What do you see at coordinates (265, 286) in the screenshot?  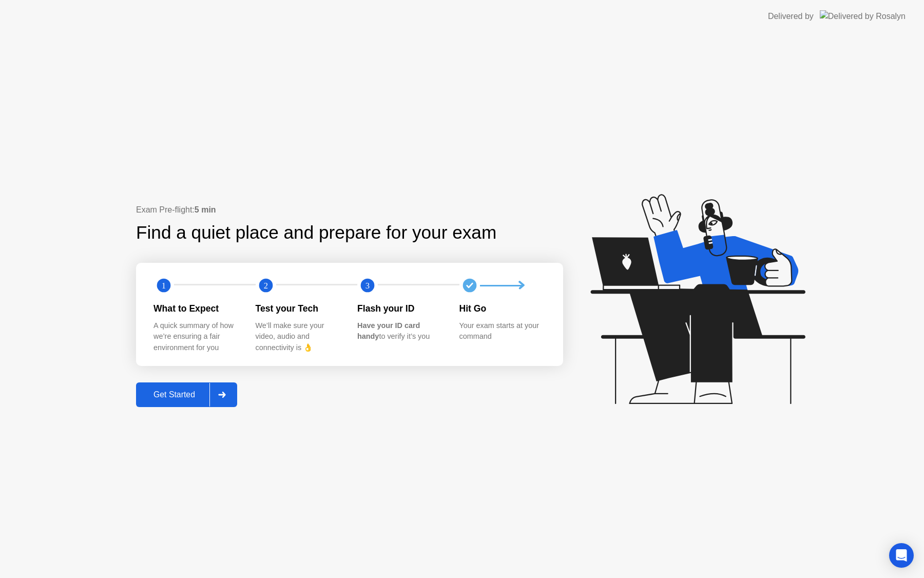 I see `text: 2` at bounding box center [265, 286].